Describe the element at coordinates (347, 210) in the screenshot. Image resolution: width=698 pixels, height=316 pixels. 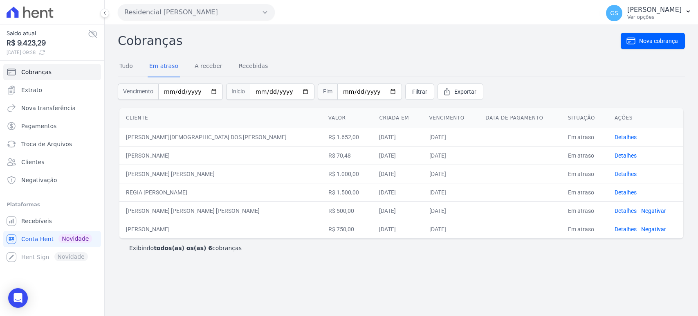
I see `td: R$ 500,00` at that location.